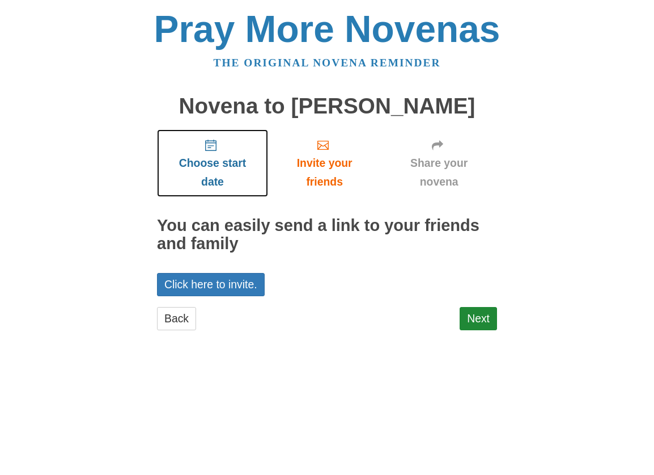 The height and width of the screenshot is (475, 654). I want to click on span: Share your novena, so click(439, 172).